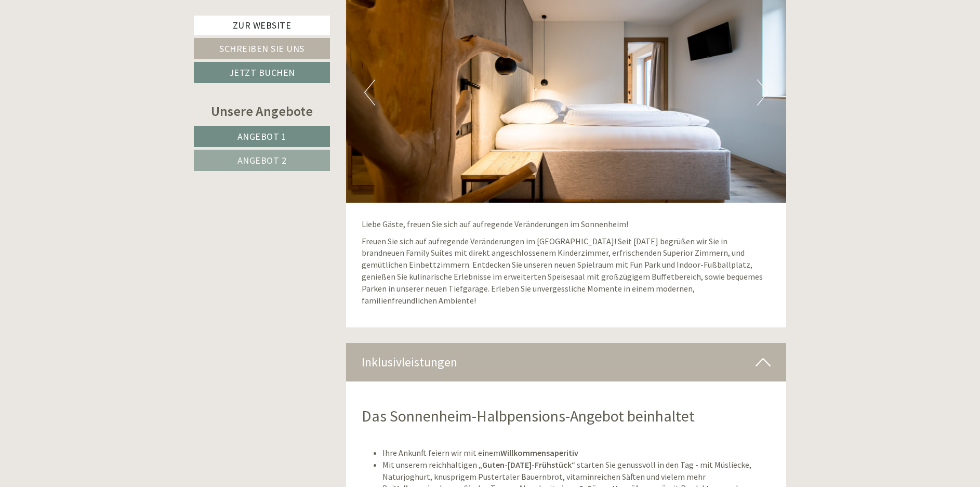  What do you see at coordinates (262, 72) in the screenshot?
I see `a: Jetzt buchen` at bounding box center [262, 72].